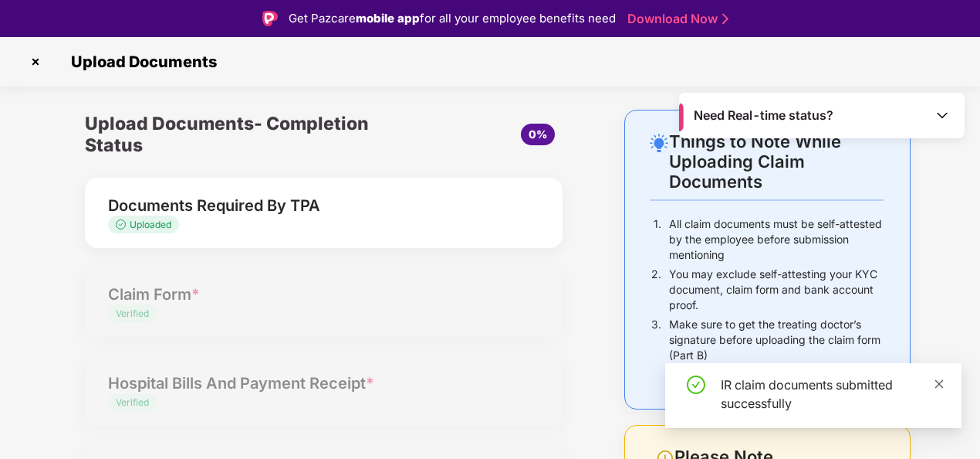  What do you see at coordinates (244, 134) in the screenshot?
I see `div: Upload Documents- Completion Status` at bounding box center [244, 134].